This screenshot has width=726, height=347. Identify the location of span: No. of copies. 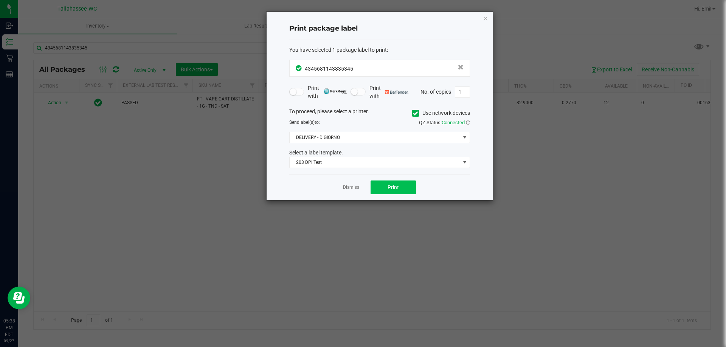
(435, 91).